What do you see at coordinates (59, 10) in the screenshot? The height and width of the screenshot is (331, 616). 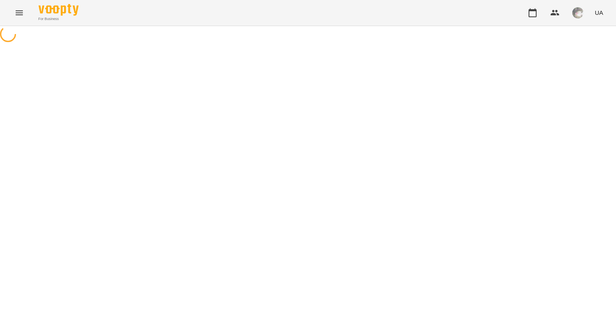 I see `img: Voopty Logo` at bounding box center [59, 10].